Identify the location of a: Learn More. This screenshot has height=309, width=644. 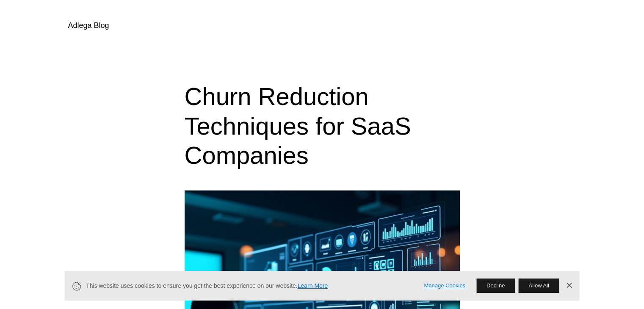
(313, 286).